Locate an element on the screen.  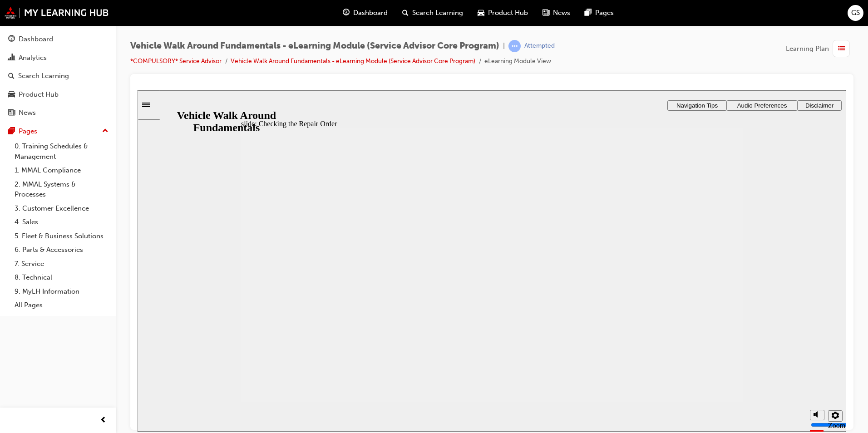
div: misc controls is located at coordinates (686, 326).